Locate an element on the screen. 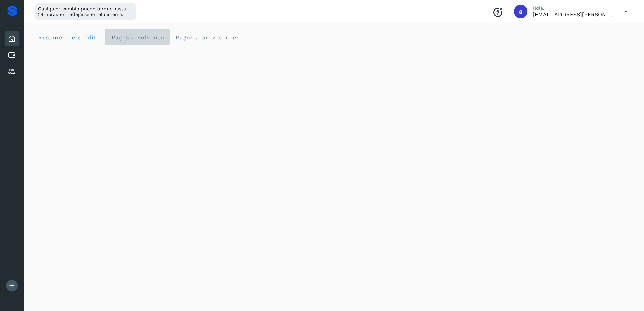 This screenshot has height=311, width=644. div: Cuentas por pagar is located at coordinates (12, 55).